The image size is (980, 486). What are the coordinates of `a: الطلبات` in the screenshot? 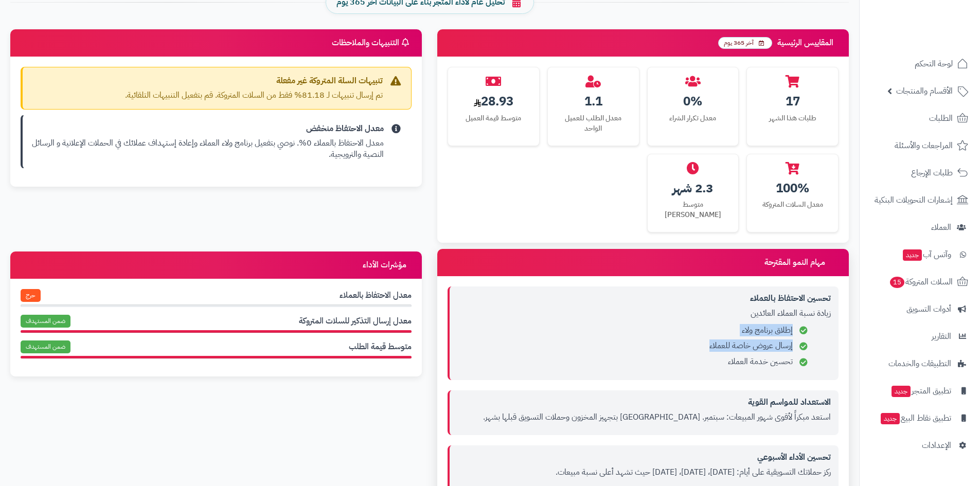 It's located at (920, 119).